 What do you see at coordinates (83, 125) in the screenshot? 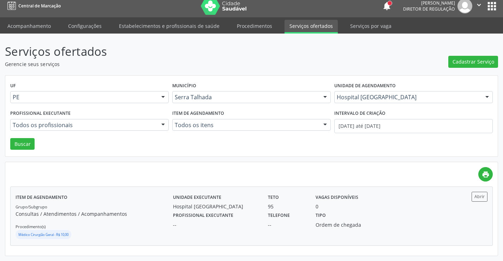
I see `span: Todos os profissionais` at bounding box center [83, 125].